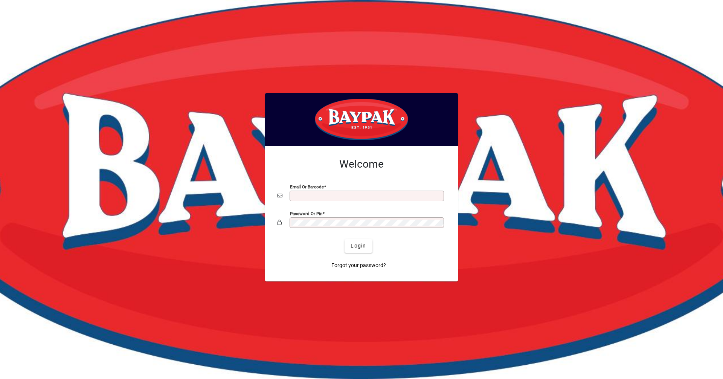  I want to click on a: Forgot your password?, so click(358, 265).